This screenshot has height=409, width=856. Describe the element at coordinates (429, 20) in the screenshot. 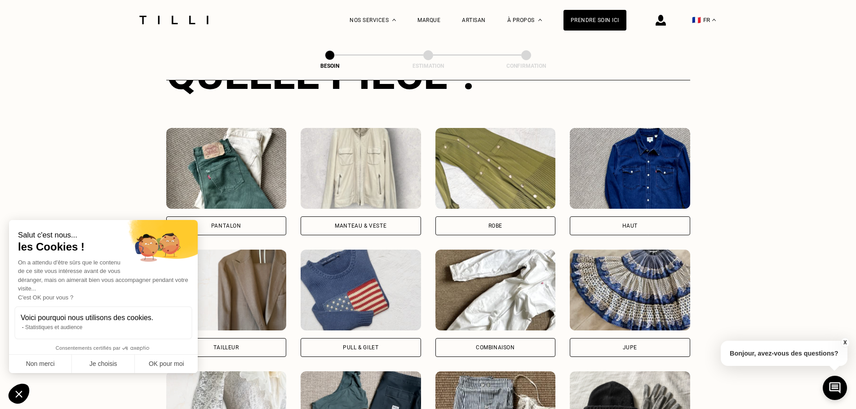

I see `a: Marque` at that location.